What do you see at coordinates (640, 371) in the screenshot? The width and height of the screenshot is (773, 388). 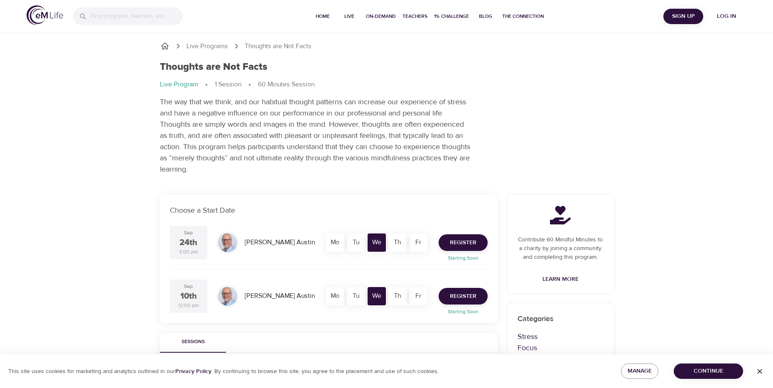 I see `span: Manage` at bounding box center [640, 371].